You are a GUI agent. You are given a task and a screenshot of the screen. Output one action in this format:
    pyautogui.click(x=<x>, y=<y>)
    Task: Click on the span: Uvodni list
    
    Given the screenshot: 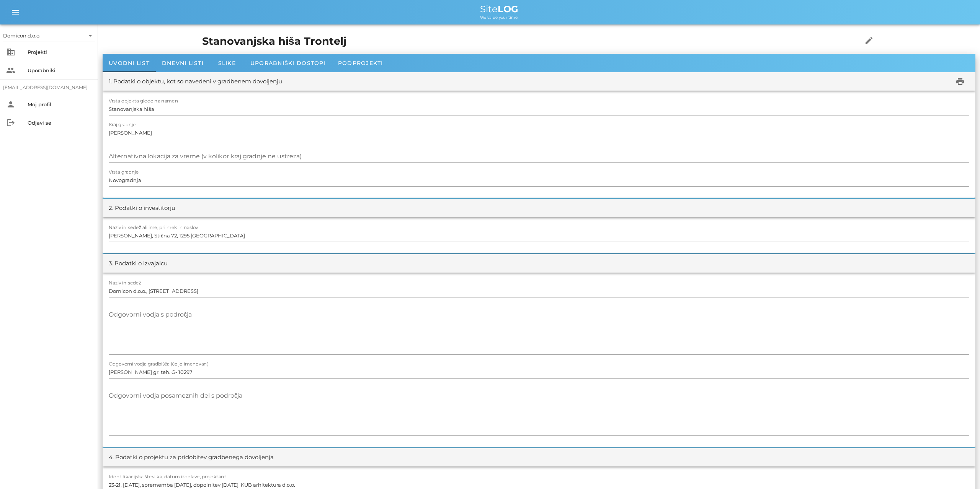 What is the action you would take?
    pyautogui.click(x=129, y=63)
    